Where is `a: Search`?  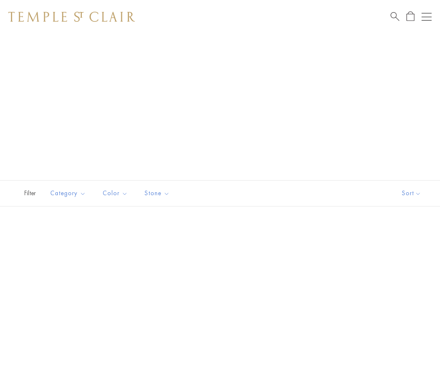
a: Search is located at coordinates (395, 16).